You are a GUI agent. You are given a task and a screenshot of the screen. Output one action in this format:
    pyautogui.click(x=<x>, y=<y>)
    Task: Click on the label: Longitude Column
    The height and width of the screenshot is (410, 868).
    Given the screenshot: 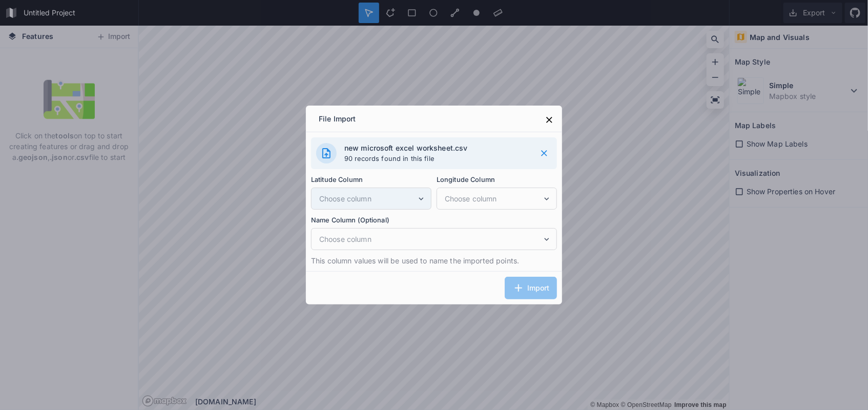 What is the action you would take?
    pyautogui.click(x=496, y=179)
    